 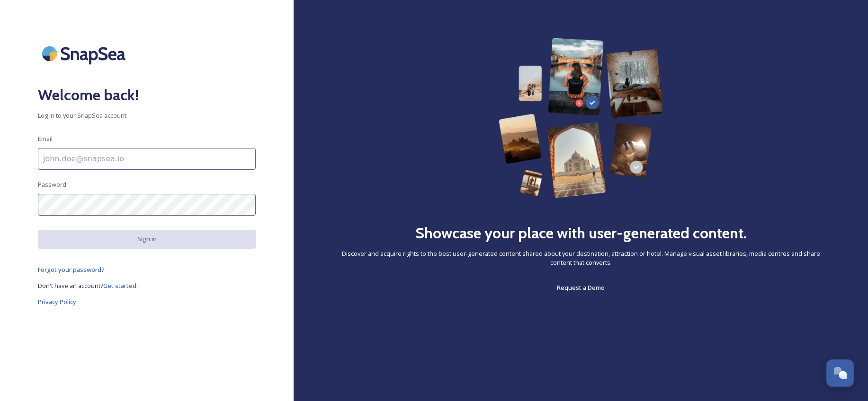 What do you see at coordinates (71, 270) in the screenshot?
I see `span: Forgot your password?` at bounding box center [71, 270].